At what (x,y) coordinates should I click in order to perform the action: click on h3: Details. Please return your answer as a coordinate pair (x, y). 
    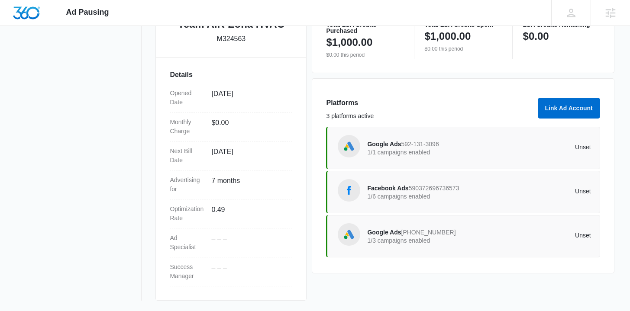
    Looking at the image, I should click on (231, 75).